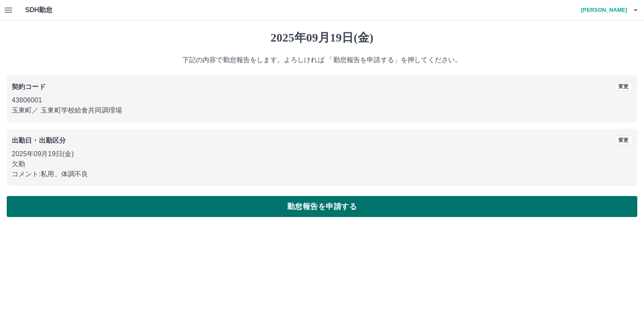 This screenshot has width=644, height=332. What do you see at coordinates (38, 140) in the screenshot?
I see `b: 出勤日・出勤区分` at bounding box center [38, 140].